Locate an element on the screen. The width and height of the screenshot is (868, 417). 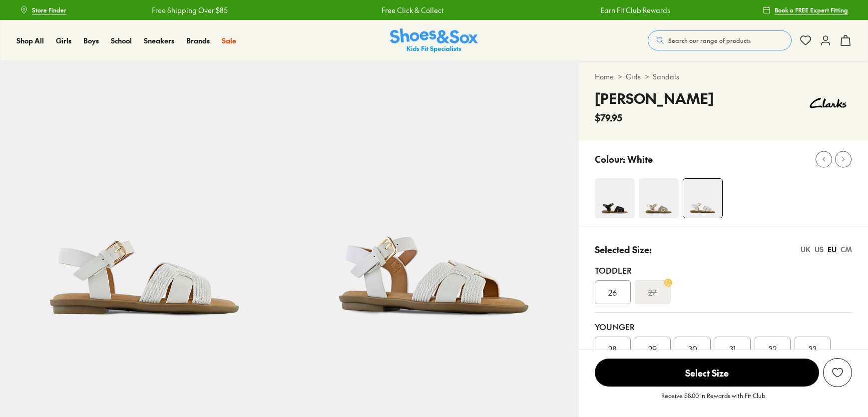
a: Home is located at coordinates (605, 76).